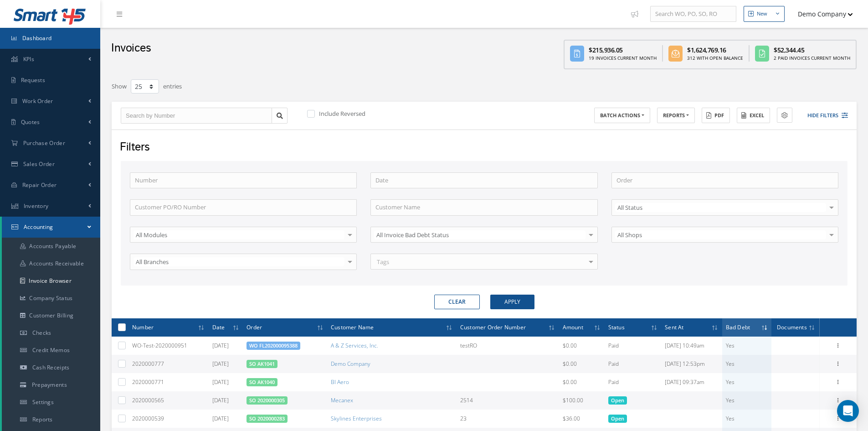 This screenshot has width=868, height=431. I want to click on a: Accounts Receivable, so click(51, 263).